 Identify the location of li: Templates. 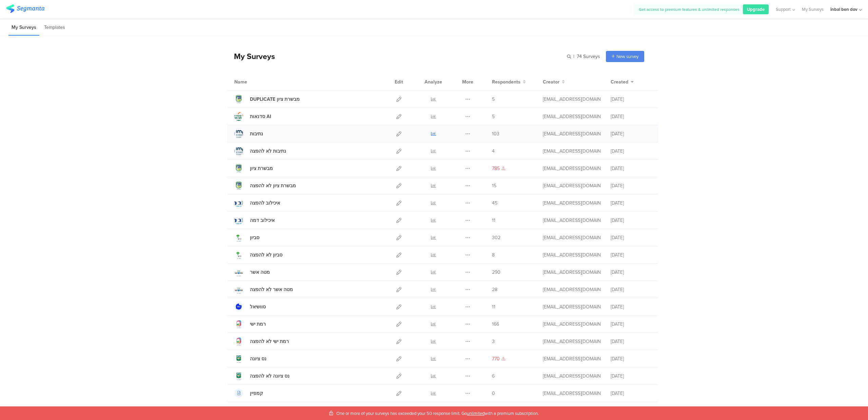
(55, 27).